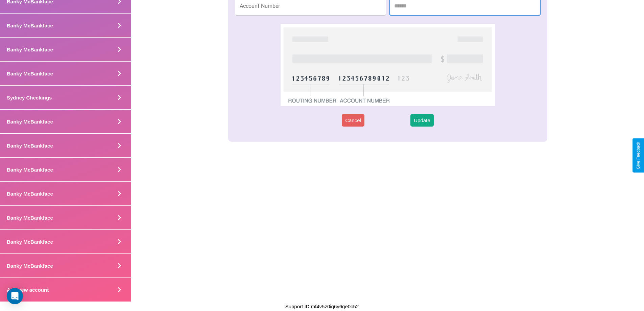 The image size is (644, 311). I want to click on button: Update, so click(422, 120).